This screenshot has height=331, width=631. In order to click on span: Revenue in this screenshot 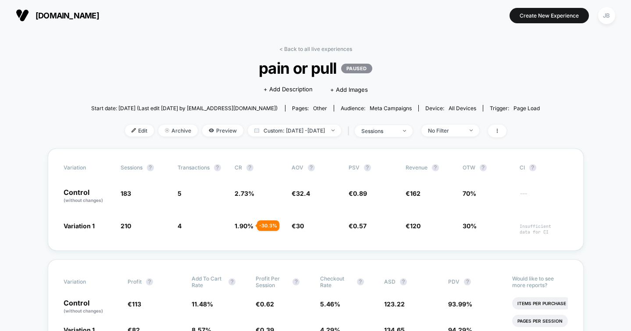, I will do `click(417, 167)`.